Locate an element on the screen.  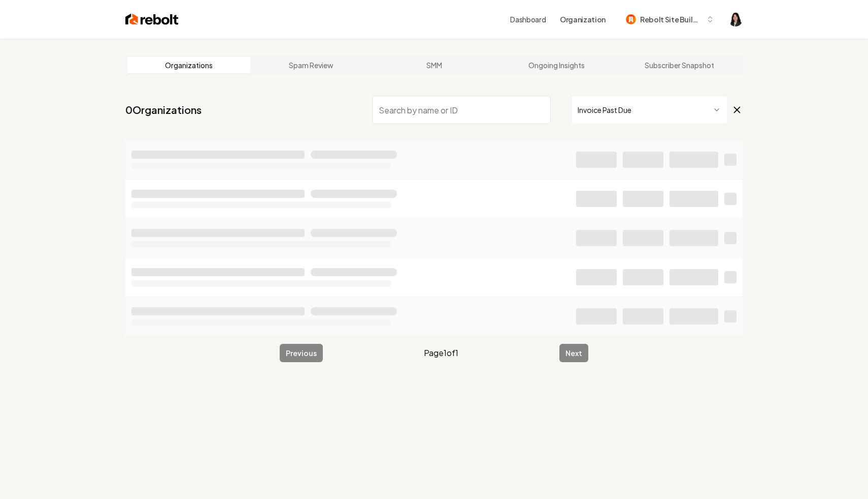
button: Organization is located at coordinates (583, 19).